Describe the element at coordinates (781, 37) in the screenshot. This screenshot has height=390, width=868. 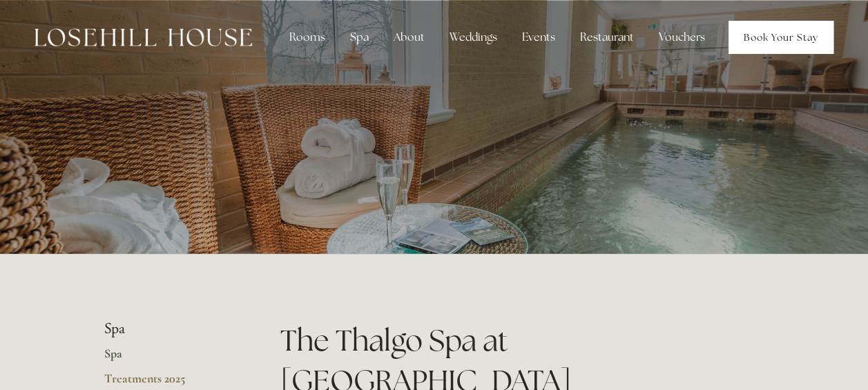
I see `a: Book Your Stay` at that location.